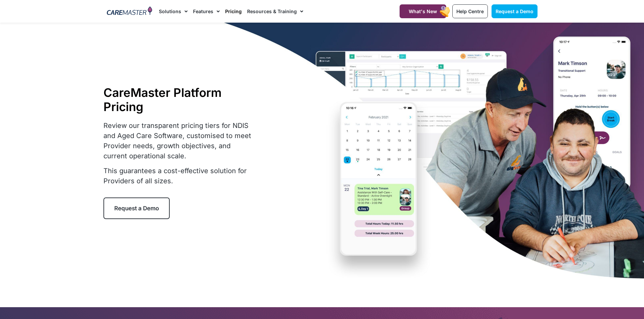 This screenshot has height=319, width=644. I want to click on span: What's New, so click(423, 11).